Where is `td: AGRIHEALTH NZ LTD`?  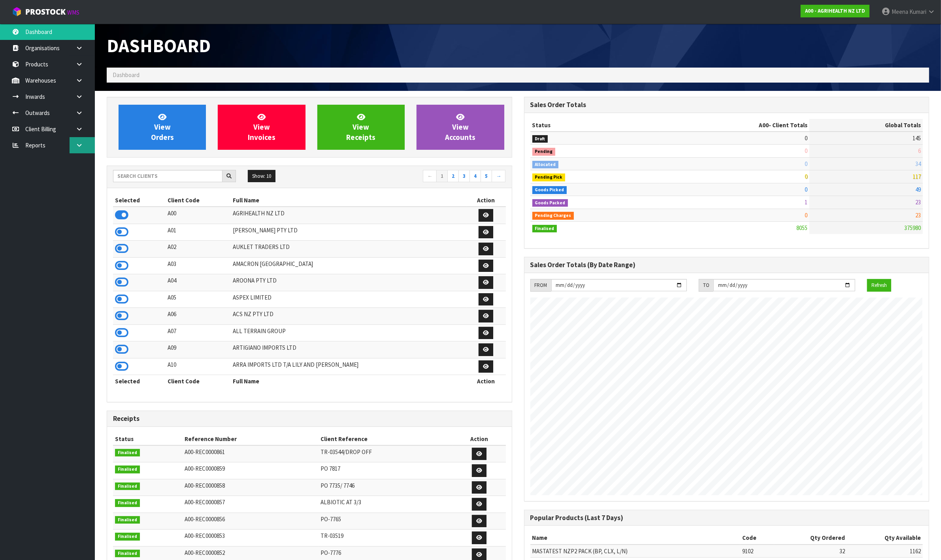 td: AGRIHEALTH NZ LTD is located at coordinates (349, 215).